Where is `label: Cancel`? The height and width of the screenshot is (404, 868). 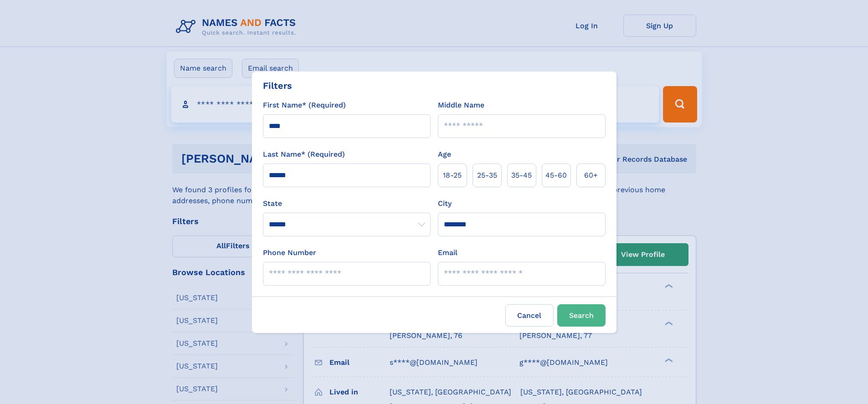
label: Cancel is located at coordinates (529, 315).